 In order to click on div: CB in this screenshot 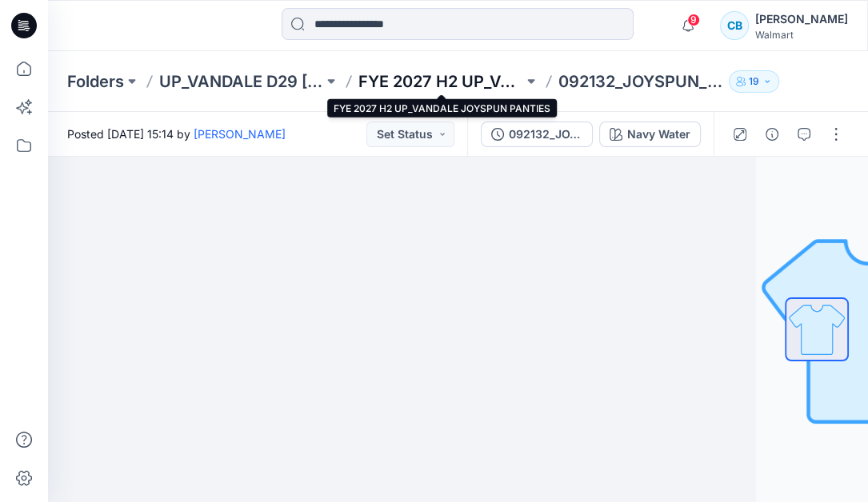, I will do `click(734, 26)`.